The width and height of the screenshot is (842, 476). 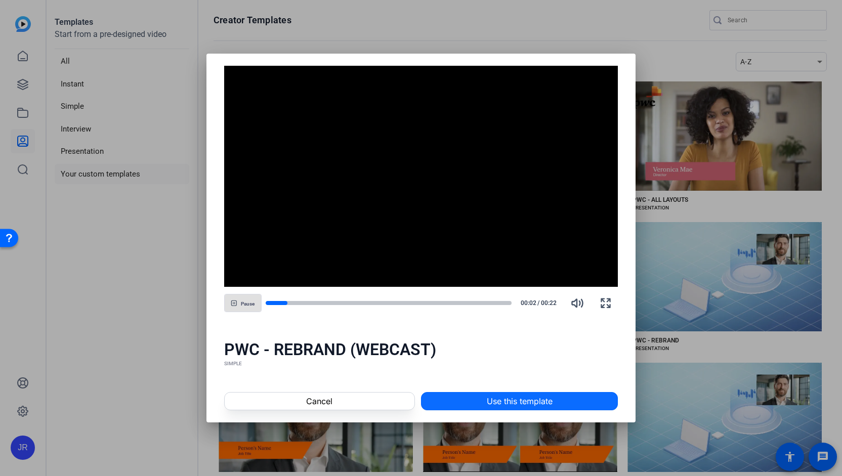 I want to click on button: Mute, so click(x=577, y=303).